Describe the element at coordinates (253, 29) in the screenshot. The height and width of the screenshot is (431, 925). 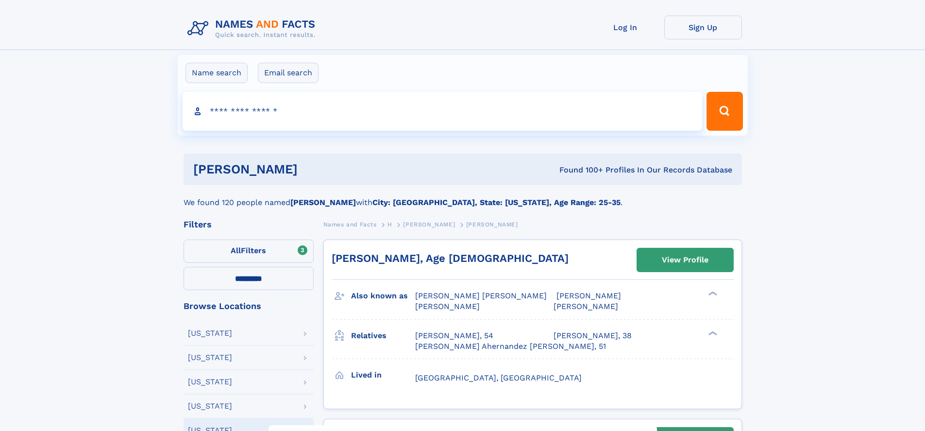
I see `img: Logo Names and Facts` at that location.